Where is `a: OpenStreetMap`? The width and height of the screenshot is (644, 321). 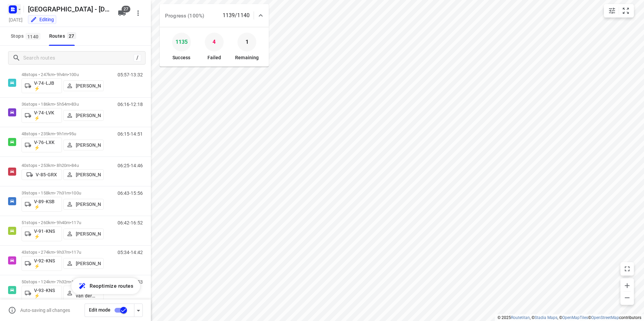 a: OpenStreetMap is located at coordinates (605, 318).